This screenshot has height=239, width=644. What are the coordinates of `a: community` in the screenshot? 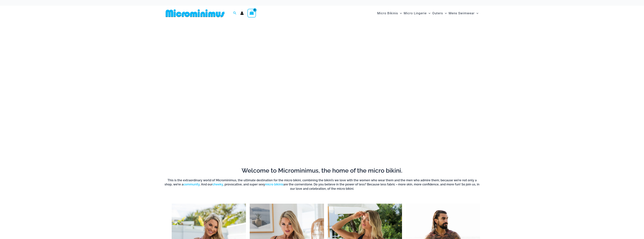 It's located at (191, 184).